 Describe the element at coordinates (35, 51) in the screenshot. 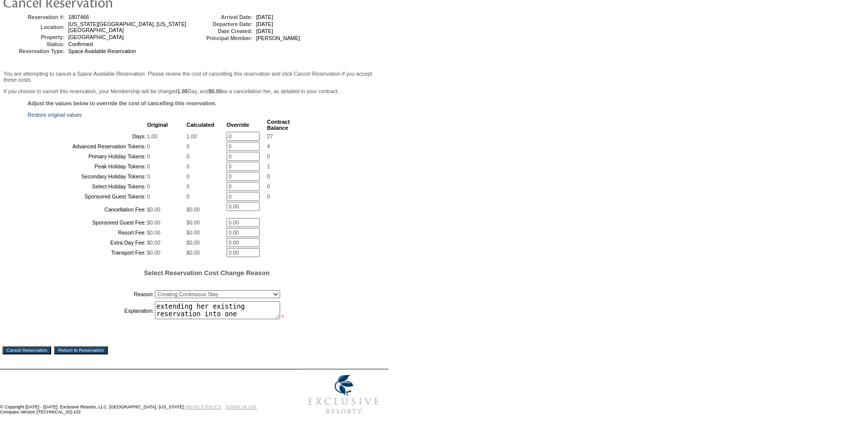

I see `td: Reservation Type:` at that location.